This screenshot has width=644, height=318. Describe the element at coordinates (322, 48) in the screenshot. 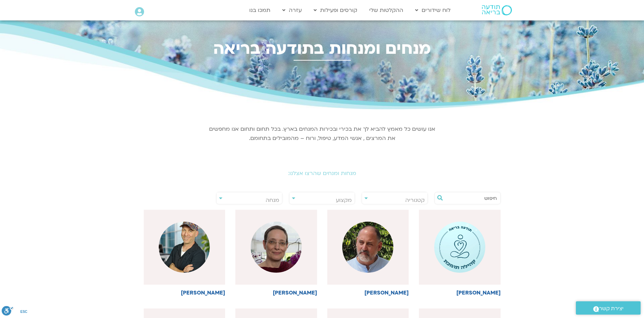

I see `h2: מנחים ומנחות בתודעה בריאה` at that location.